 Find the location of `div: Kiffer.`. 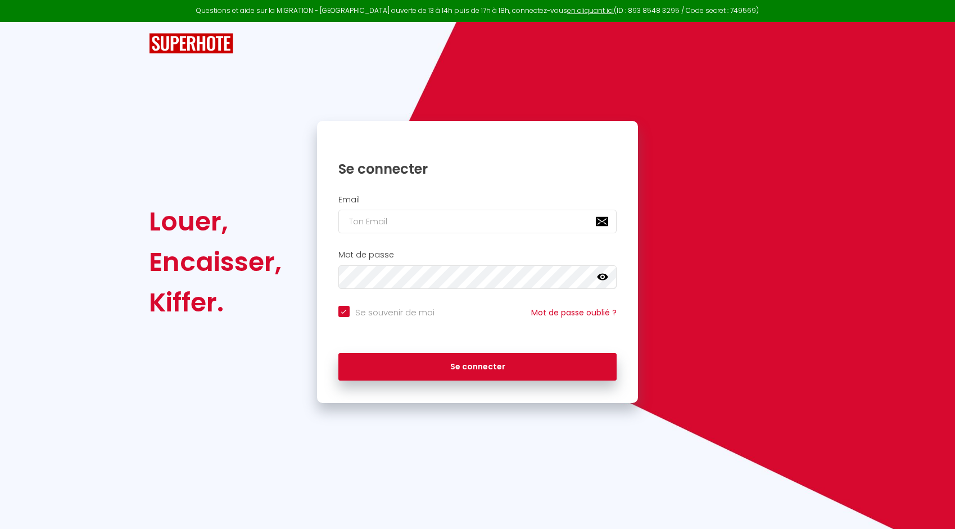

div: Kiffer. is located at coordinates (215, 302).